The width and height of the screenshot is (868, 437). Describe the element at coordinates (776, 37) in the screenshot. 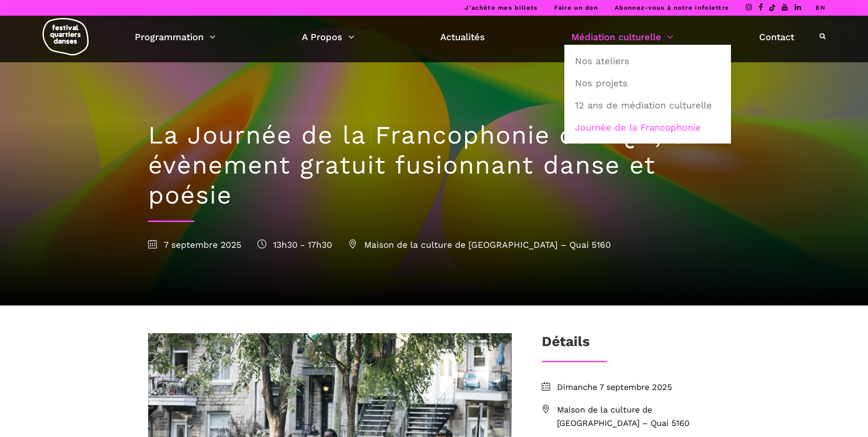

I see `a: Contact` at that location.